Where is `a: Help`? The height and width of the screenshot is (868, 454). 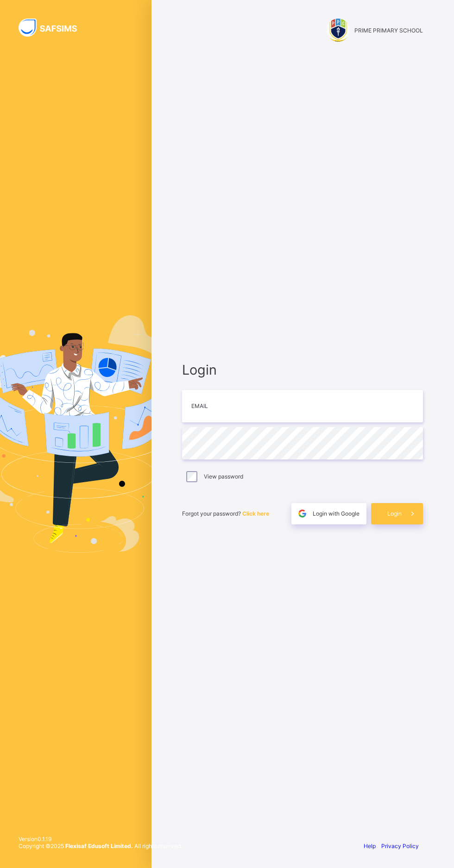 a: Help is located at coordinates (370, 845).